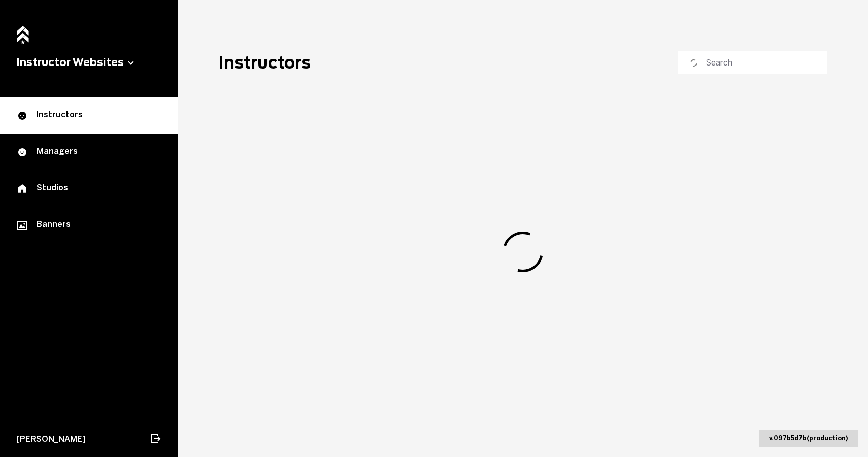  I want to click on div: Managers, so click(89, 152).